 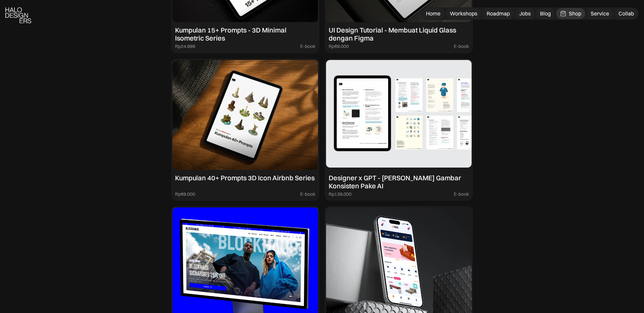 What do you see at coordinates (626, 13) in the screenshot?
I see `div: Collab` at bounding box center [626, 13].